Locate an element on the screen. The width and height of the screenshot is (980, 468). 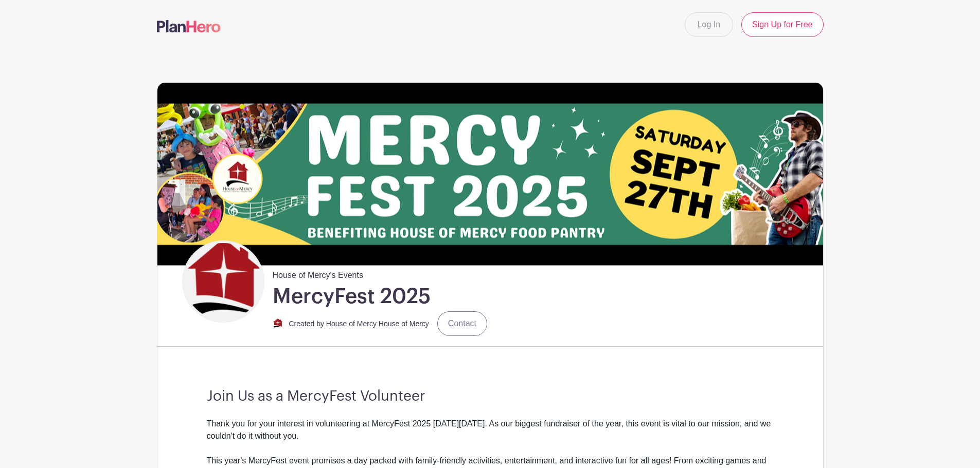
small: Created by House of Mercy House of Mercy is located at coordinates (359, 324).